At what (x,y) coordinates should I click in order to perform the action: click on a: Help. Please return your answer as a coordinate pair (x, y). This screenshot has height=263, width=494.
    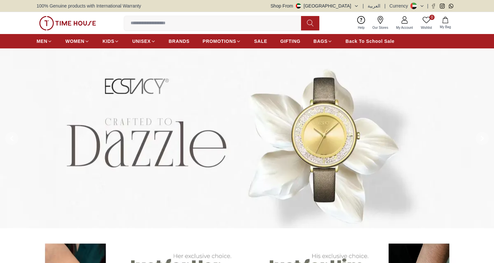
    Looking at the image, I should click on (361, 23).